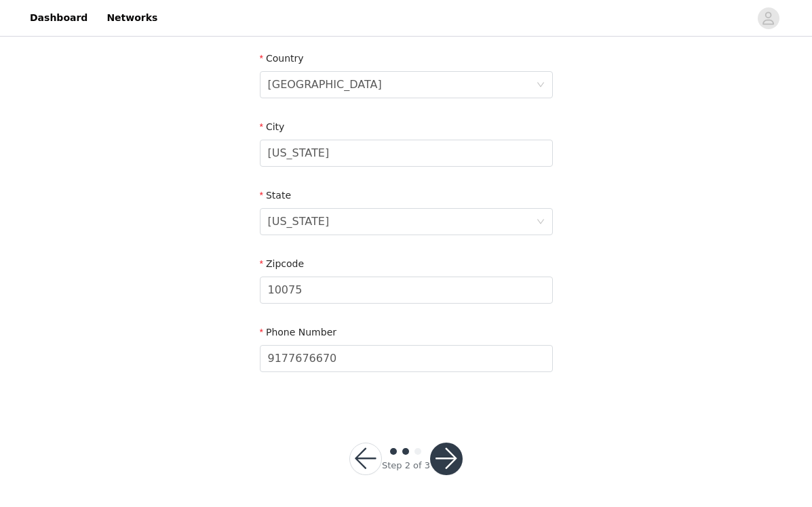  I want to click on label: City, so click(272, 127).